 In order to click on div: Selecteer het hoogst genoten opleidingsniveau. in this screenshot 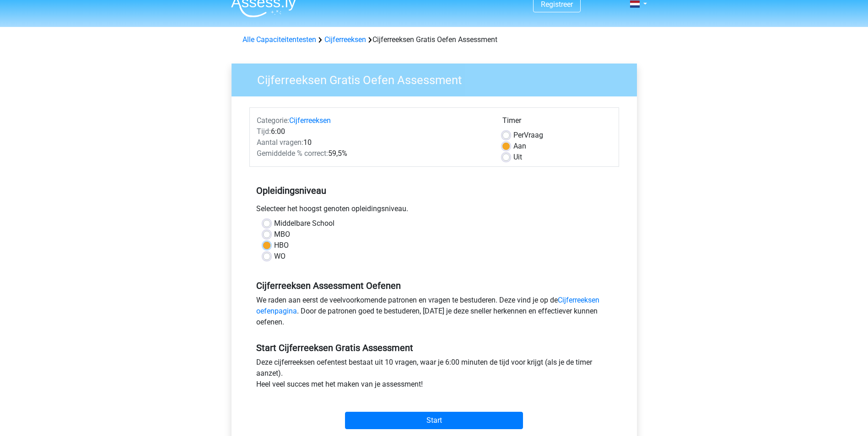, I will do `click(434, 211)`.